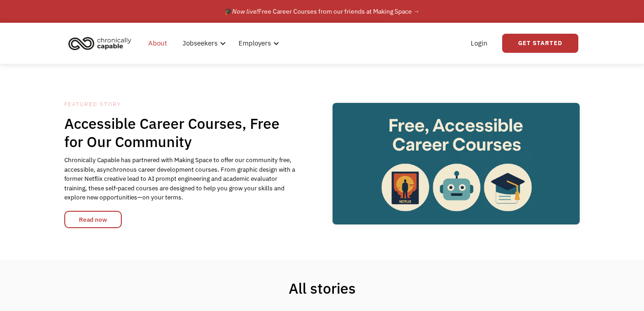 This screenshot has width=644, height=311. I want to click on div: Chronically Capable has partnered with Making Space to offer our community free, accessible, asyn..., so click(180, 179).